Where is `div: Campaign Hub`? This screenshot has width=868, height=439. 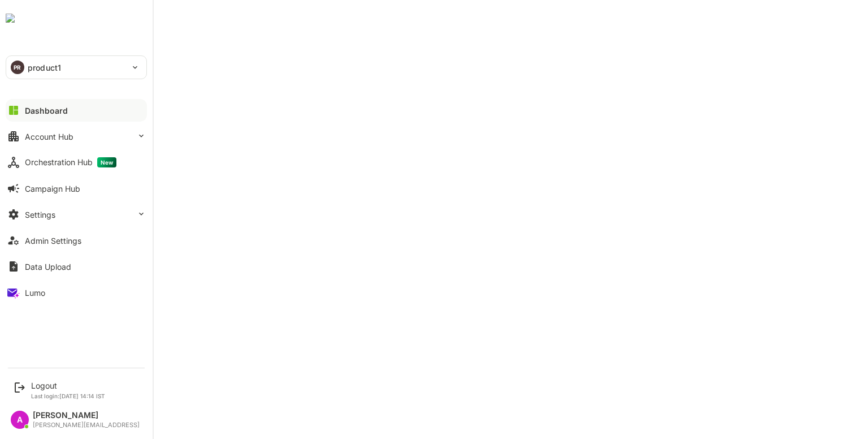 div: Campaign Hub is located at coordinates (53, 188).